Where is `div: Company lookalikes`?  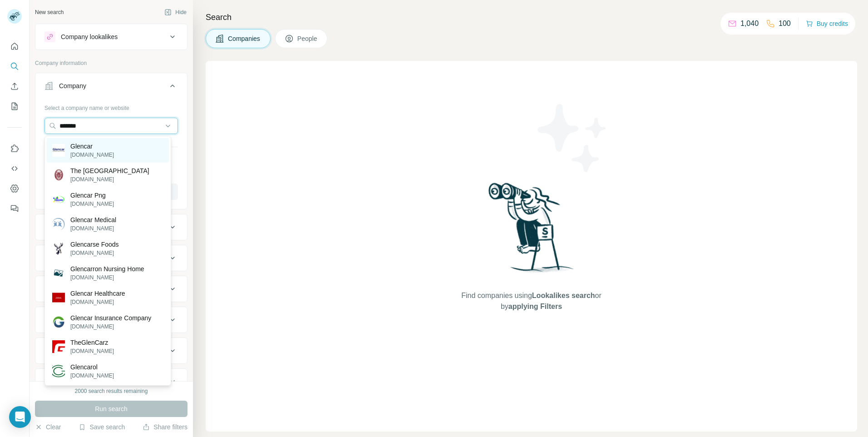
div: Company lookalikes is located at coordinates (89, 36).